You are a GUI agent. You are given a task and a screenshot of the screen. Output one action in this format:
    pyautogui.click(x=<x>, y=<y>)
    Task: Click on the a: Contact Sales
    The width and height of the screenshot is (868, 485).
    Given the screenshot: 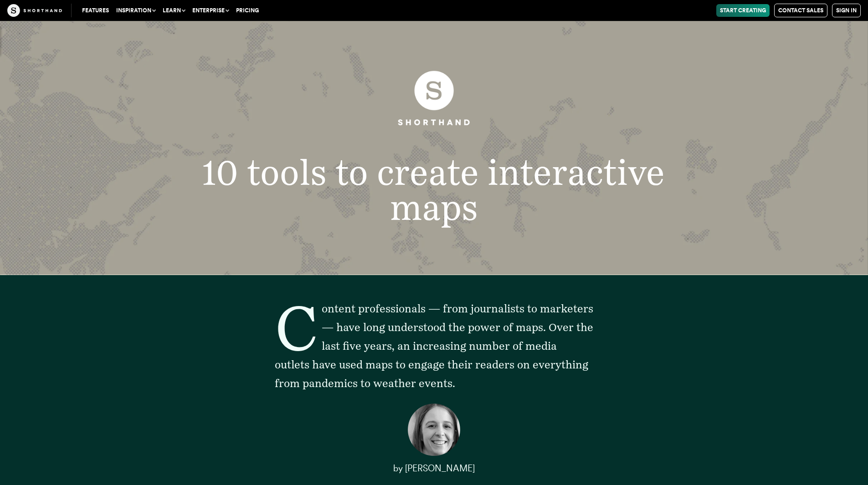 What is the action you would take?
    pyautogui.click(x=801, y=11)
    